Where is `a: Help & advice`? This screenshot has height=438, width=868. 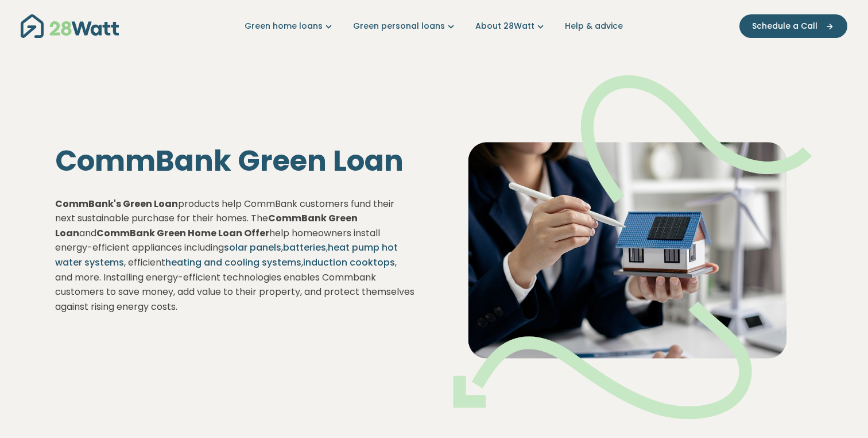
a: Help & advice is located at coordinates (593, 26).